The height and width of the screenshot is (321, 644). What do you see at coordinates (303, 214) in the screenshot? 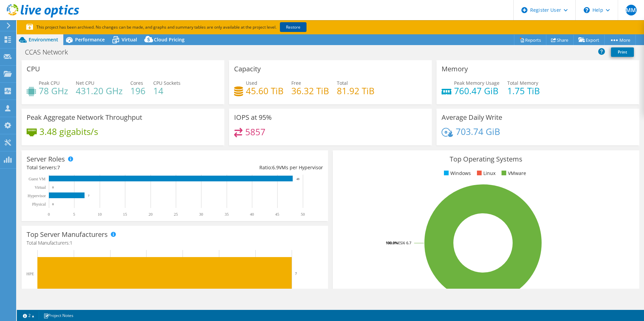
I see `text: 50` at bounding box center [303, 214].